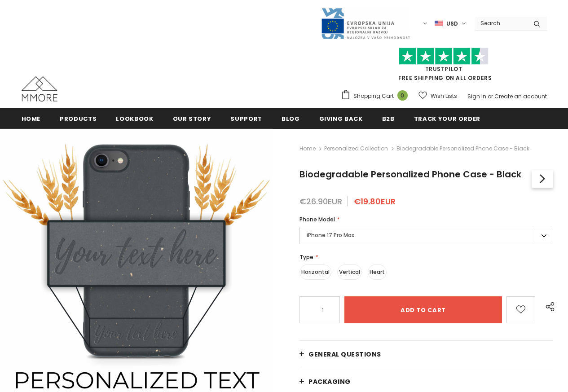 The height and width of the screenshot is (392, 568). Describe the element at coordinates (246, 118) in the screenshot. I see `span: support` at that location.